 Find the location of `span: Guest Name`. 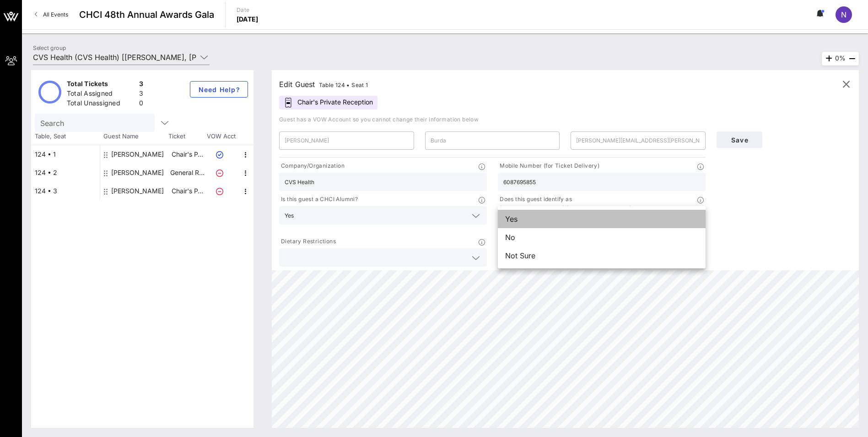

span: Guest Name is located at coordinates (134, 136).